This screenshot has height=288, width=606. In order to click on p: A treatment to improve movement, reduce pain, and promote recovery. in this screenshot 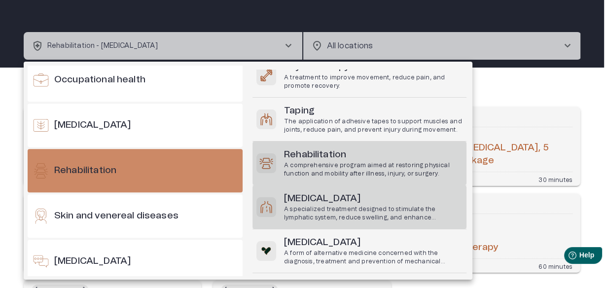, I will do `click(373, 82)`.